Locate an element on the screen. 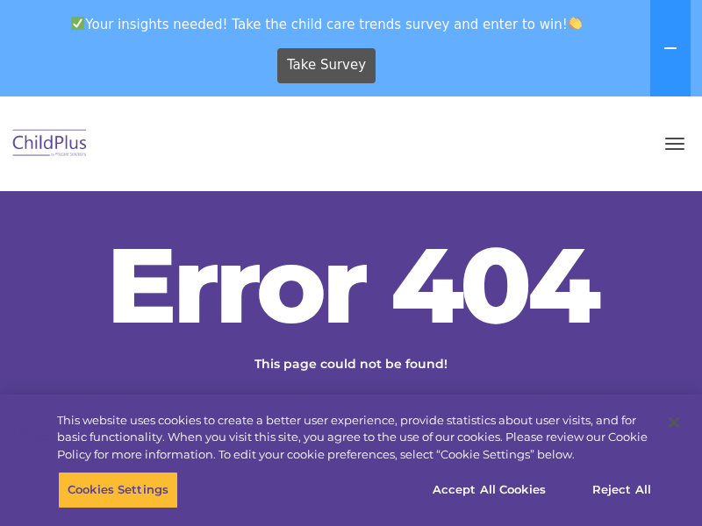  span: Your insights needed! Take the child care trends survey and enter to win! is located at coordinates (326, 24).